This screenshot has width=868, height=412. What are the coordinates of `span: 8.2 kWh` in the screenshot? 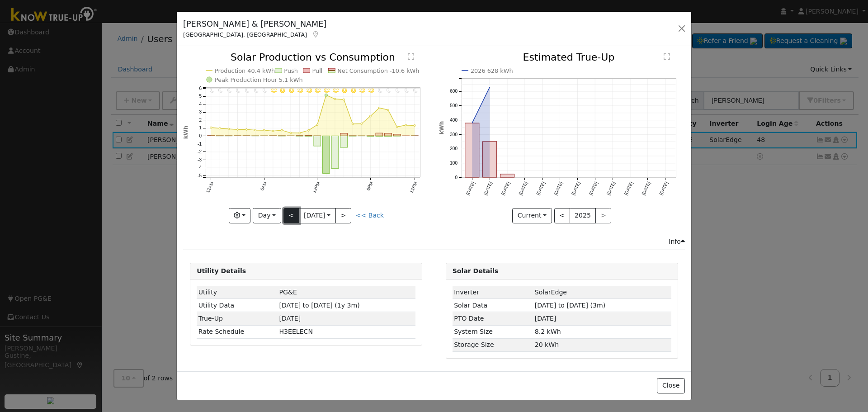 It's located at (548, 331).